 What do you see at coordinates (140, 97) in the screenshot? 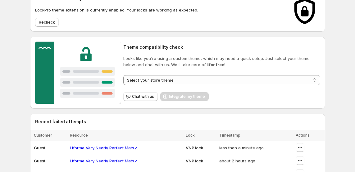
I see `button: Chat with us` at bounding box center [140, 97].